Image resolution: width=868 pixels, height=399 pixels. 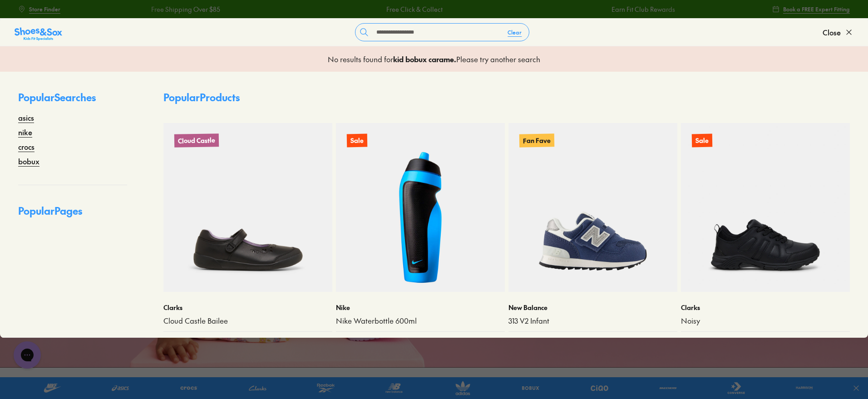 What do you see at coordinates (184, 9) in the screenshot?
I see `a: Free Shipping Over $85` at bounding box center [184, 9].